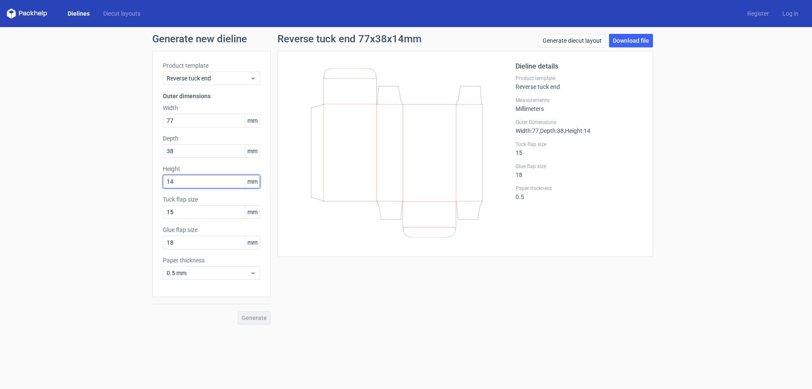  I want to click on div: Millimeters, so click(579, 105).